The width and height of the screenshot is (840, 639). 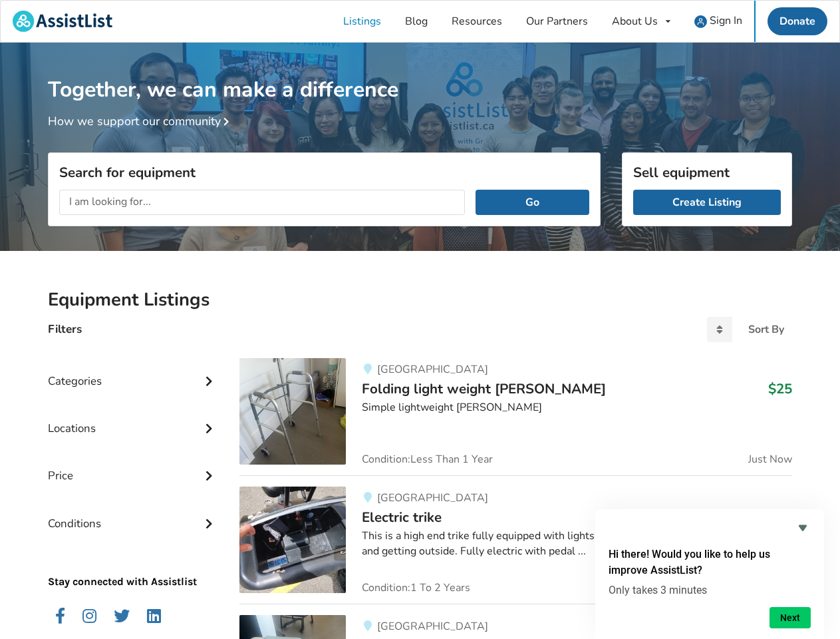 I want to click on img: assistlist-logo, so click(x=63, y=21).